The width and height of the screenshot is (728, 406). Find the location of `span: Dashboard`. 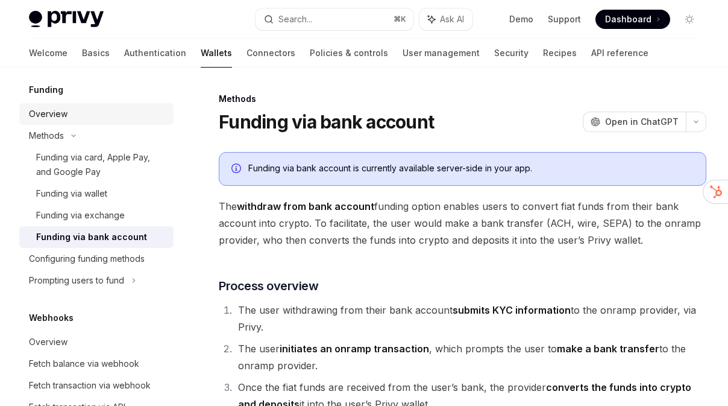

span: Dashboard is located at coordinates (628, 19).